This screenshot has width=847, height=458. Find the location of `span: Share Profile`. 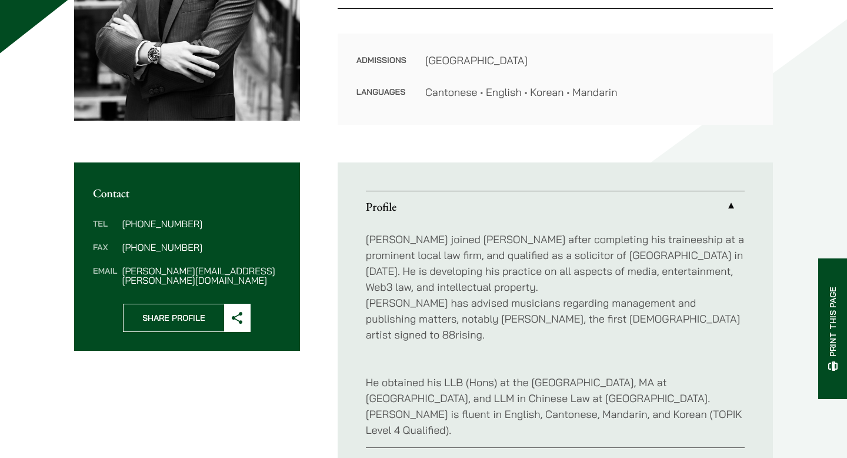

span: Share Profile is located at coordinates (173, 318).